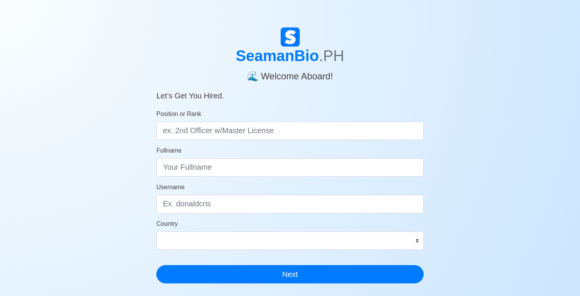 The height and width of the screenshot is (296, 580). I want to click on button: Next, so click(290, 274).